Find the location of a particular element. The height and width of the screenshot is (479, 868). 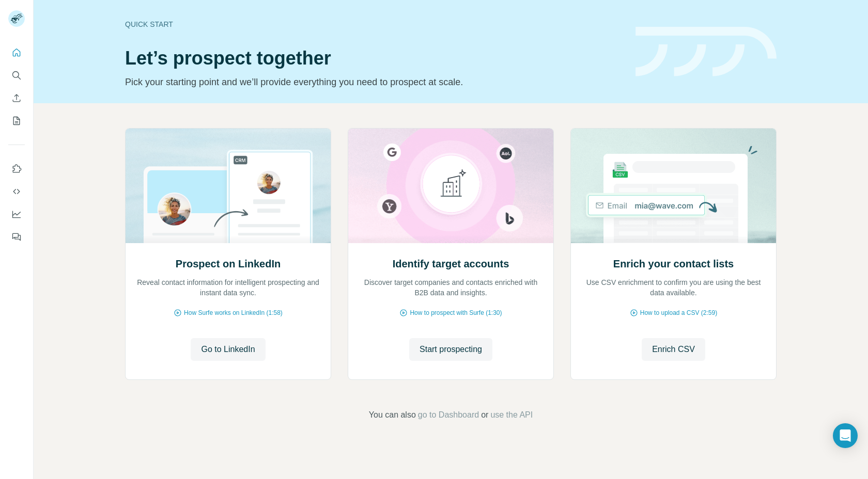

button: Dashboard is located at coordinates (17, 214).